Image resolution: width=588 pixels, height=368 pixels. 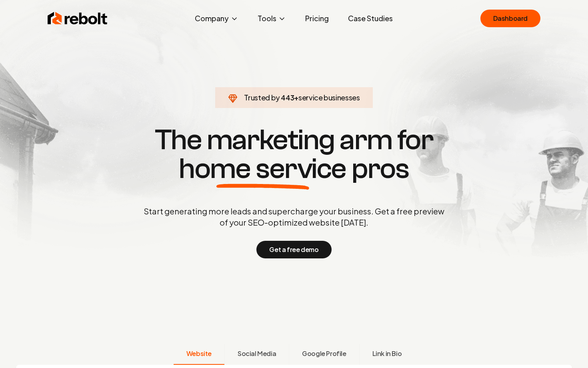 I want to click on span: Google Profile, so click(x=324, y=353).